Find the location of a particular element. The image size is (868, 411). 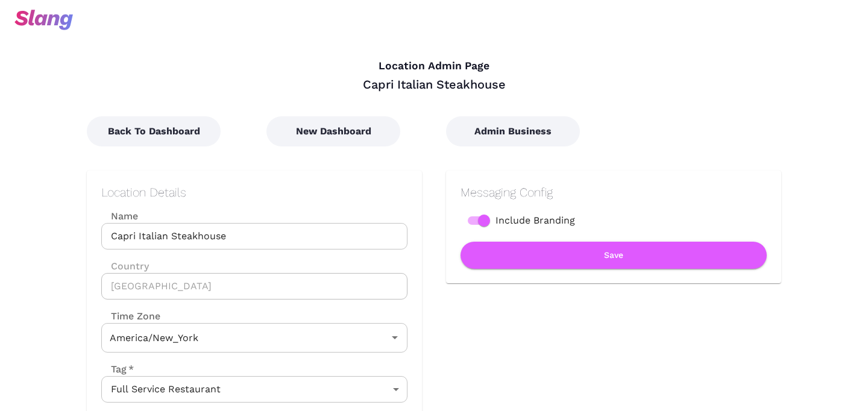

label: Name is located at coordinates (254, 216).